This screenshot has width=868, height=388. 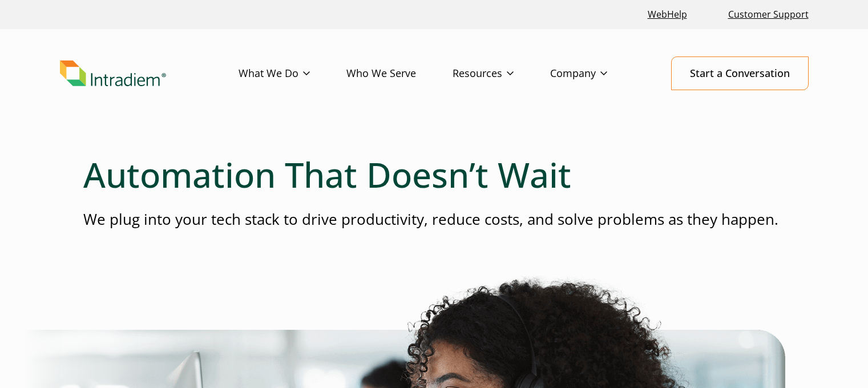 What do you see at coordinates (435, 219) in the screenshot?
I see `p: We plug into your tech stack to drive productivity, reduce costs, and solve problems as they happen.` at bounding box center [435, 219].